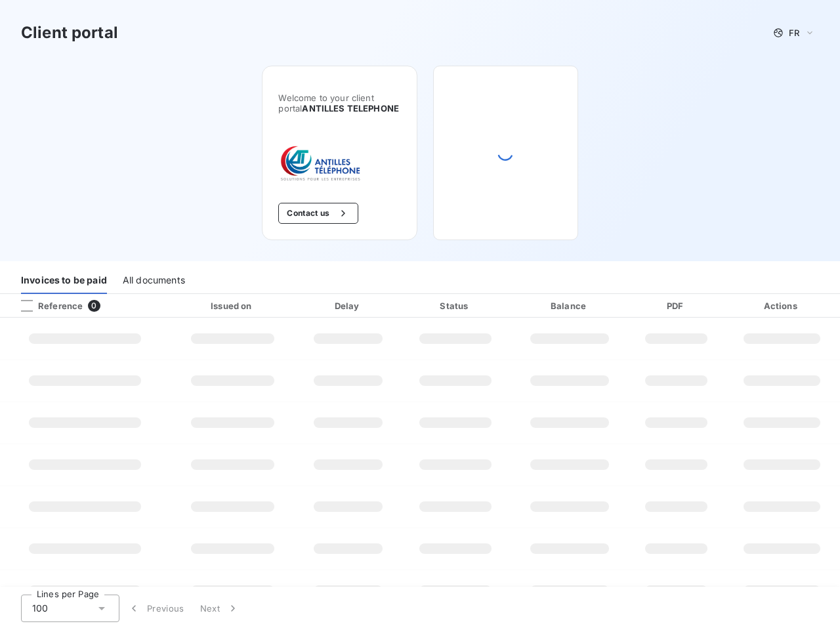 The width and height of the screenshot is (840, 630). What do you see at coordinates (569, 306) in the screenshot?
I see `div: Balance` at bounding box center [569, 306].